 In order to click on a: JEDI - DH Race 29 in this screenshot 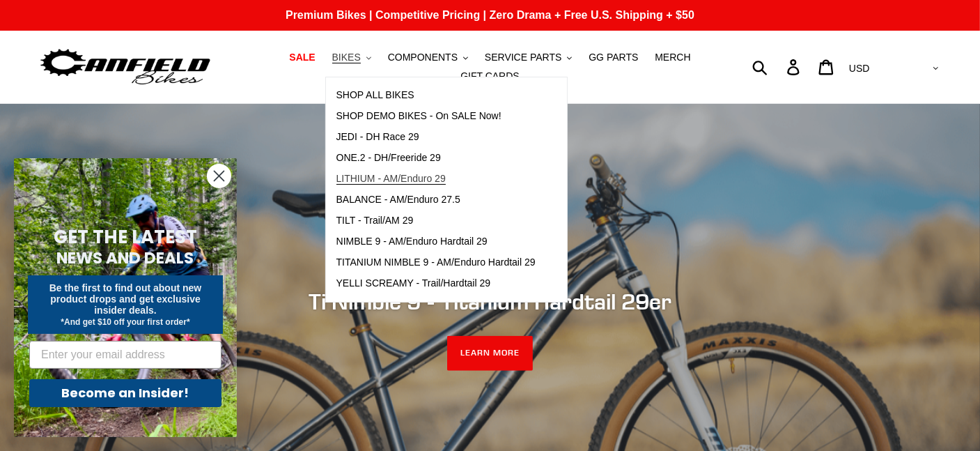, I will do `click(436, 138)`.